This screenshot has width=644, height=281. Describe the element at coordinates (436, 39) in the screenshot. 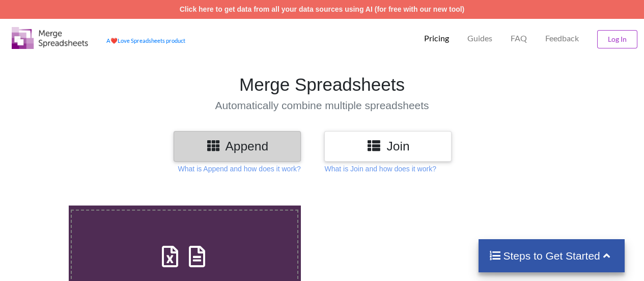

I see `p: Pricing` at that location.